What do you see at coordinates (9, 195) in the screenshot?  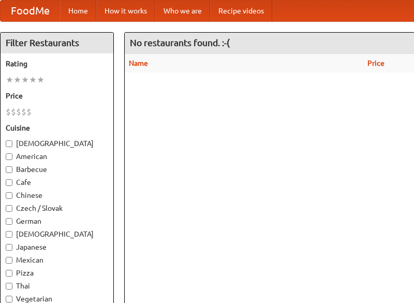 I see `input: Chinese` at bounding box center [9, 195].